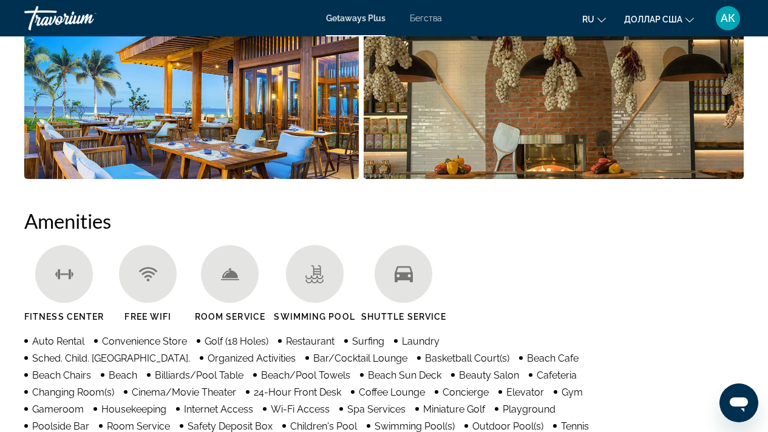 The height and width of the screenshot is (432, 768). Describe the element at coordinates (144, 341) in the screenshot. I see `span: Convenience Store` at that location.